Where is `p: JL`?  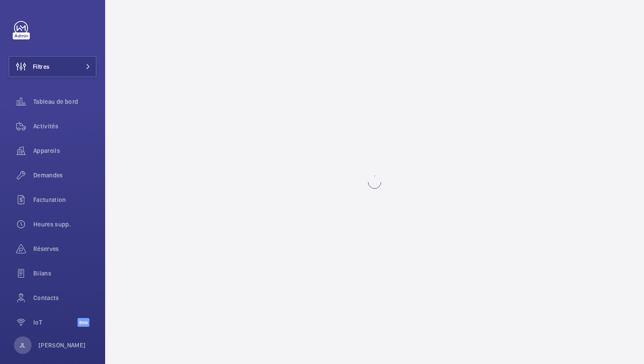
p: JL is located at coordinates (22, 345).